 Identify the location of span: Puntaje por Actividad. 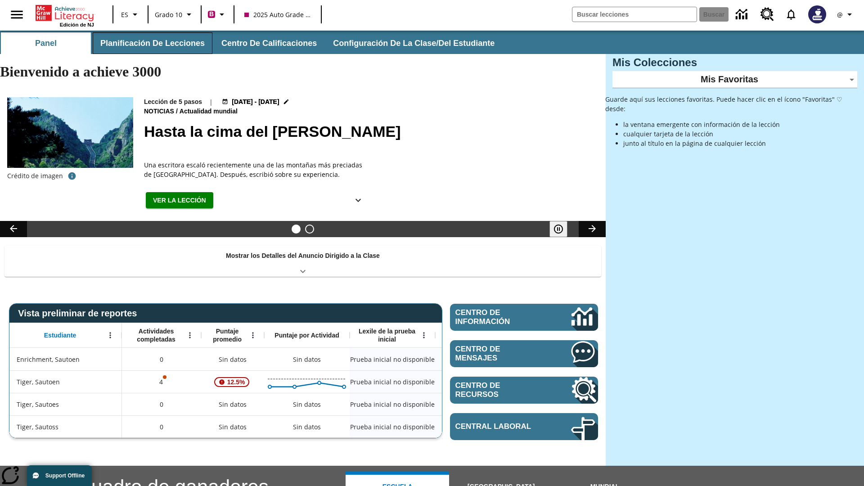
(307, 335).